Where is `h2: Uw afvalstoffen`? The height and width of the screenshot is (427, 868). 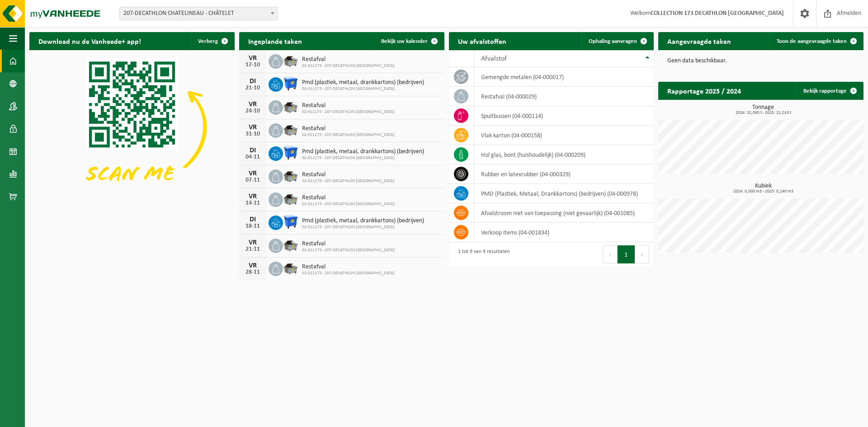
h2: Uw afvalstoffen is located at coordinates (482, 40).